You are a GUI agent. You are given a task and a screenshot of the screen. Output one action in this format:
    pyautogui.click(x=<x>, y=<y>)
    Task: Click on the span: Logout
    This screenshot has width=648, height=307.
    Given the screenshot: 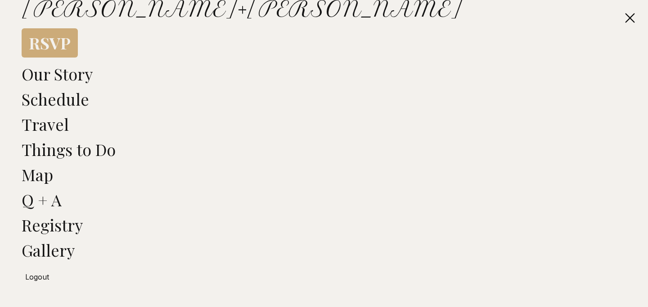 What is the action you would take?
    pyautogui.click(x=37, y=277)
    